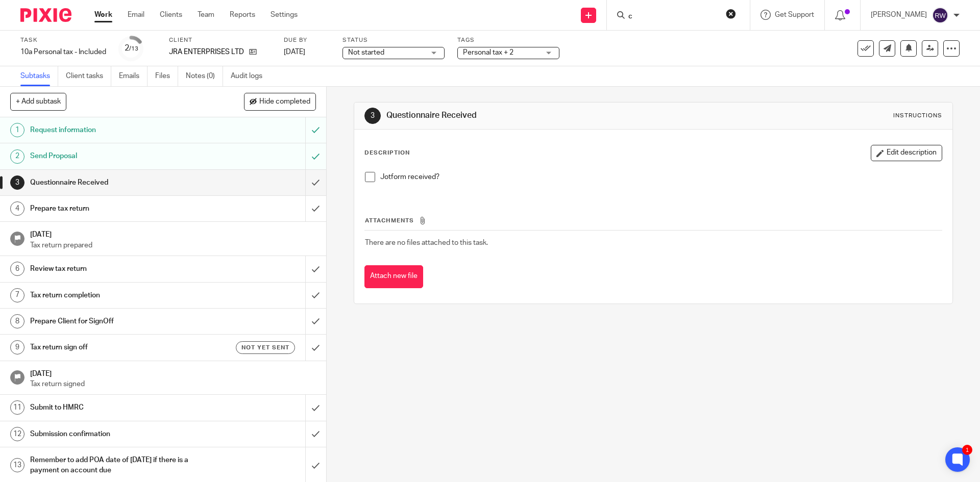  Describe the element at coordinates (204, 76) in the screenshot. I see `a: Notes (0)` at that location.